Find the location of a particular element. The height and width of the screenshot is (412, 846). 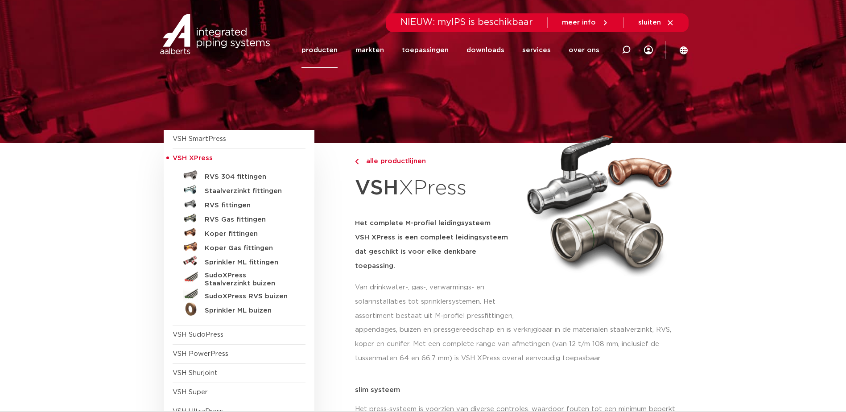

img: chevron-right.svg is located at coordinates (357, 161).